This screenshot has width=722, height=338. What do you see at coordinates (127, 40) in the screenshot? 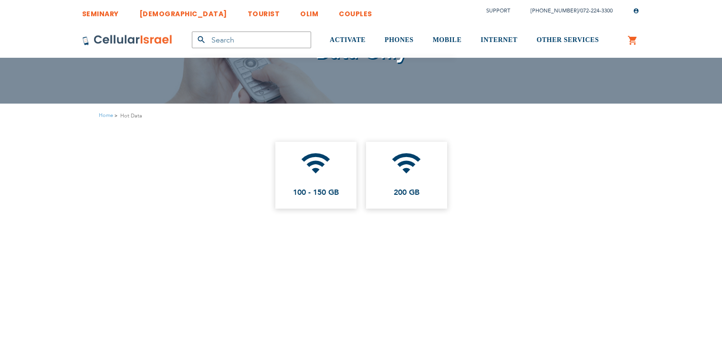
I see `img: Cellular Israel Logo` at bounding box center [127, 40].